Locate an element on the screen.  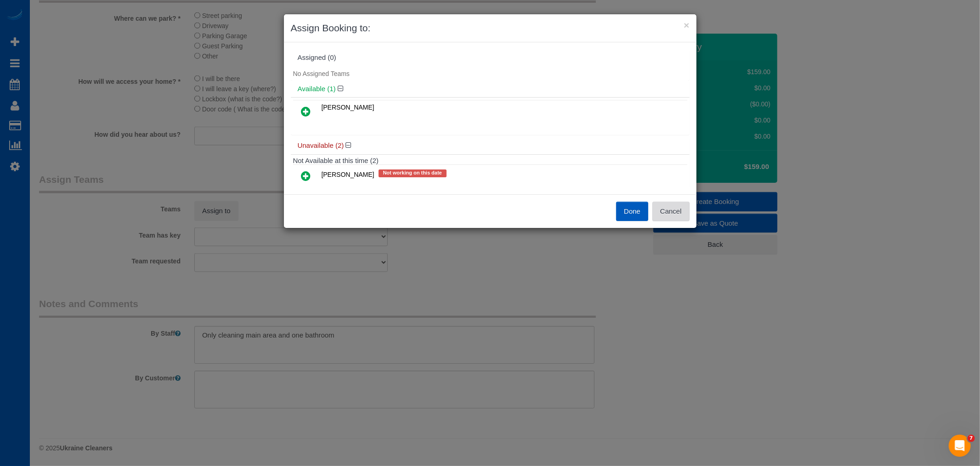
button: Cancel is located at coordinates (671, 211).